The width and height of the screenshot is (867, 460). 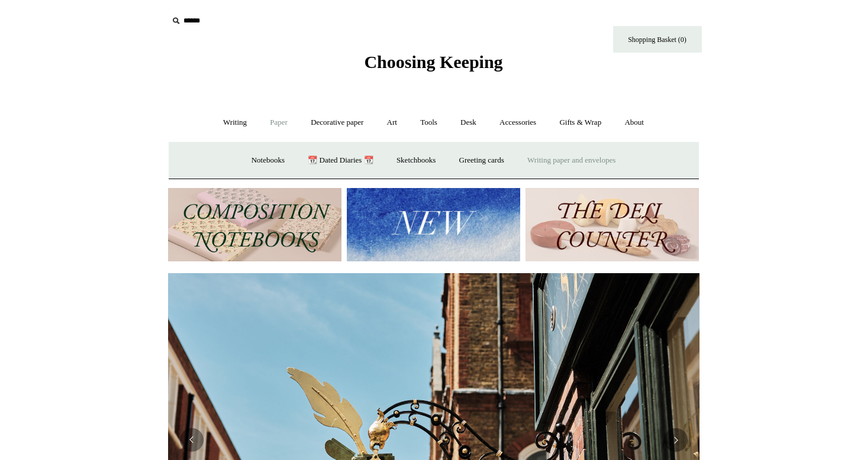 What do you see at coordinates (279, 122) in the screenshot?
I see `a: Paper` at bounding box center [279, 122].